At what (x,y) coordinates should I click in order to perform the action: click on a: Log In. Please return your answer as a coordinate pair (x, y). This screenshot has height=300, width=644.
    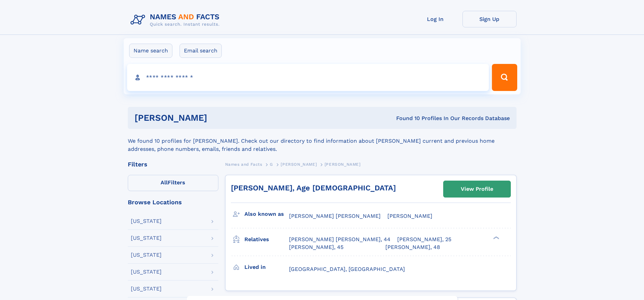
    Looking at the image, I should click on (436, 19).